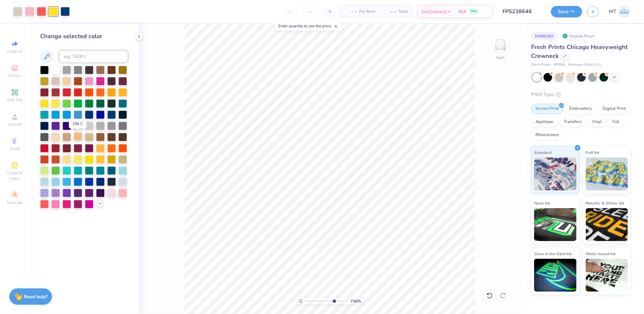 This screenshot has height=314, width=644. What do you see at coordinates (593, 152) in the screenshot?
I see `span: Puff Ink` at bounding box center [593, 152].